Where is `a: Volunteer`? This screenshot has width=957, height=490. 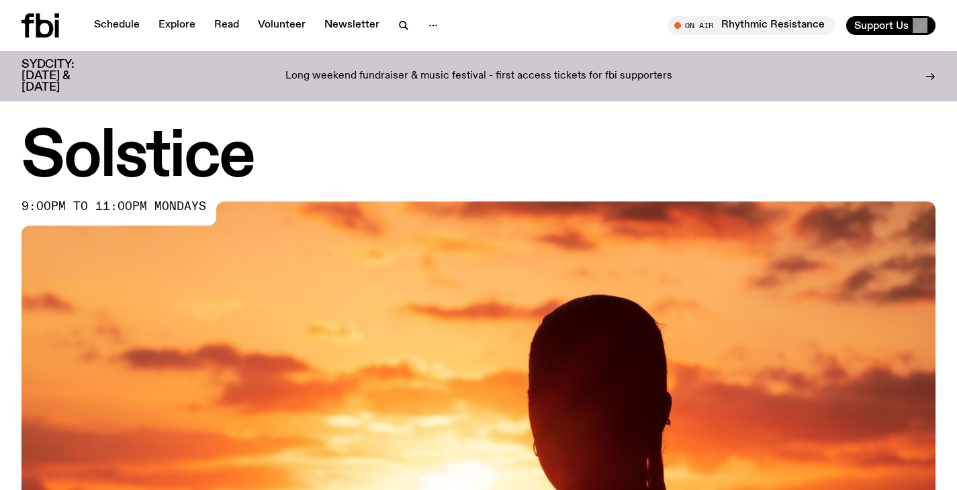 a: Volunteer is located at coordinates (281, 26).